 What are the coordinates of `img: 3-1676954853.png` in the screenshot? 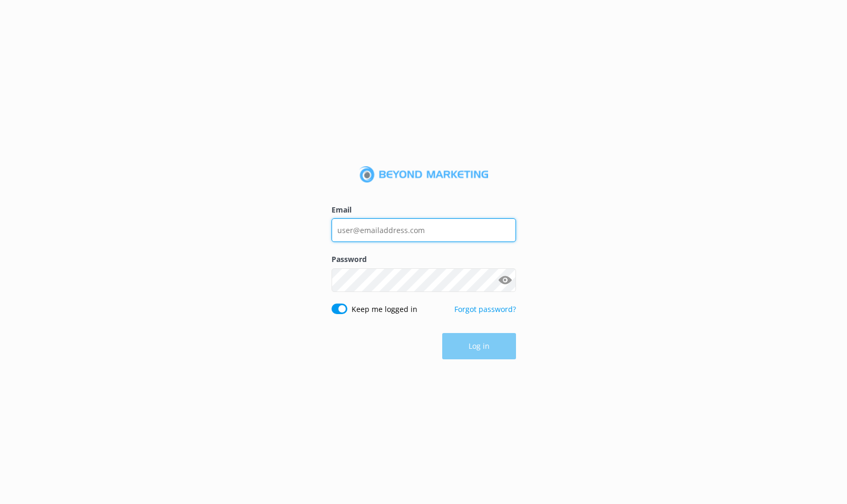 It's located at (423, 174).